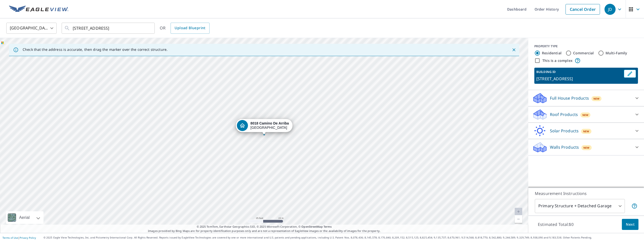  I want to click on label: This is a complex, so click(557, 61).